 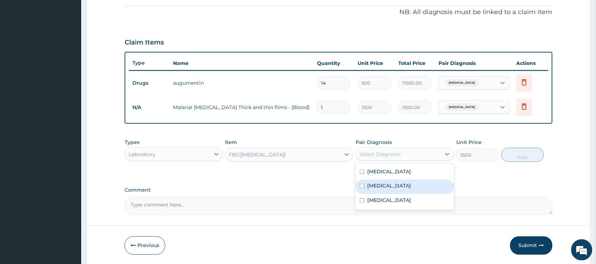 I want to click on th: Type, so click(x=149, y=63).